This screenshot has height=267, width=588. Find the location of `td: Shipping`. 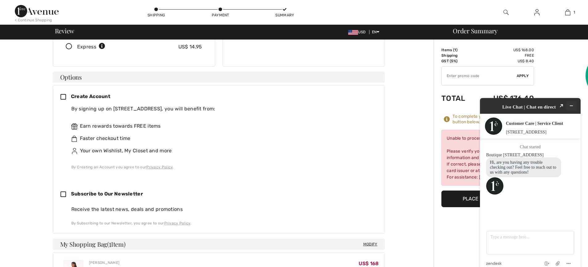

td: Shipping is located at coordinates (459, 56).